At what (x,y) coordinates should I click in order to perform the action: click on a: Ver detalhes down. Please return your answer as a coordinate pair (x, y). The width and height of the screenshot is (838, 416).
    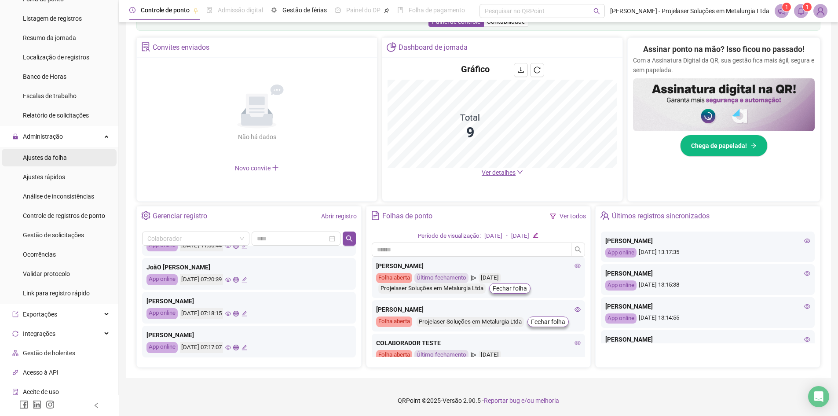
    Looking at the image, I should click on (503, 172).